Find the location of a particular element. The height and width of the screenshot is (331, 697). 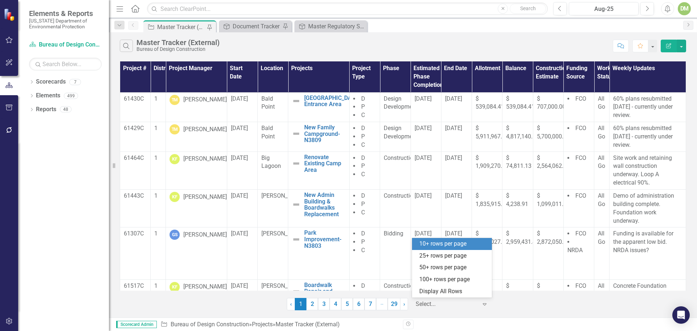

p: 61430C is located at coordinates (135, 99).